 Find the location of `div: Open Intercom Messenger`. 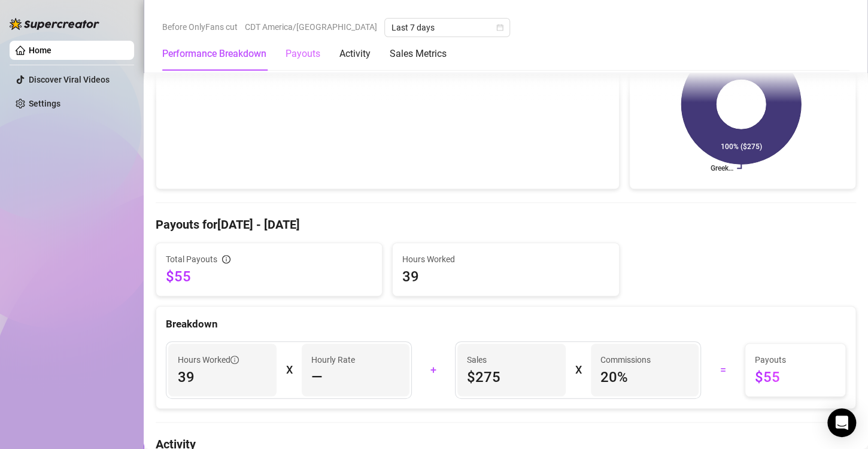

div: Open Intercom Messenger is located at coordinates (842, 423).